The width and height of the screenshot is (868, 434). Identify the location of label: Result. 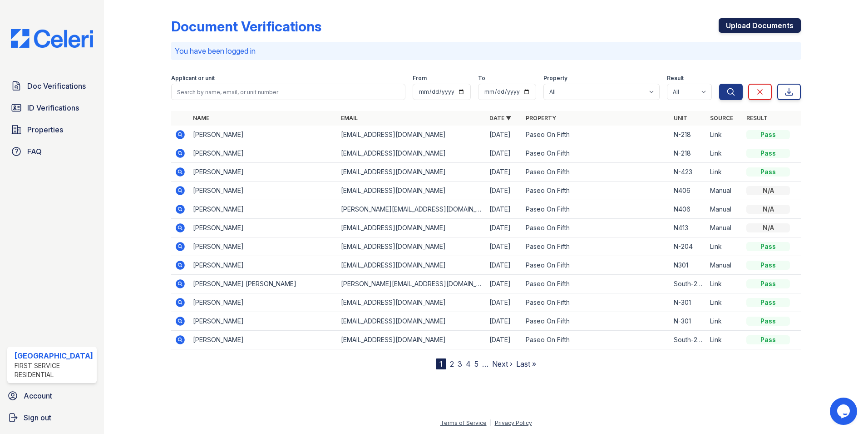
(676, 78).